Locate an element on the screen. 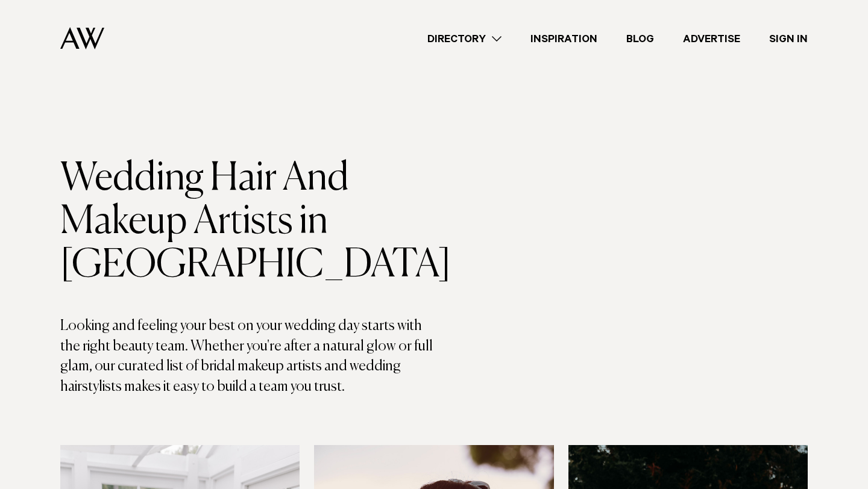  a: Blog is located at coordinates (640, 38).